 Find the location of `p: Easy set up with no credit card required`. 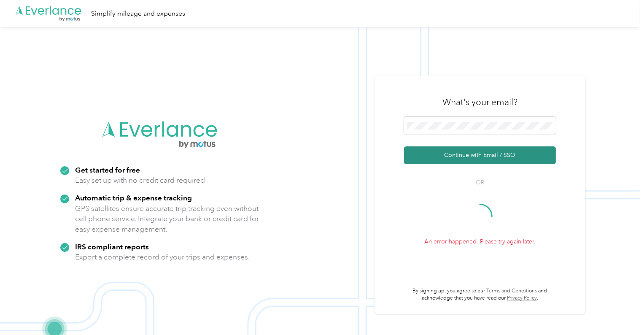

p: Easy set up with no credit card required is located at coordinates (140, 180).